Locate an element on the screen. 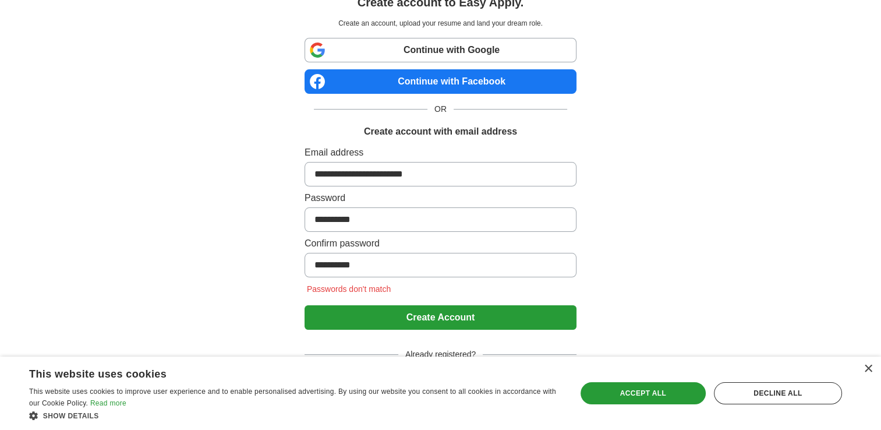 This screenshot has width=881, height=430. span: Already registered? is located at coordinates (440, 354).